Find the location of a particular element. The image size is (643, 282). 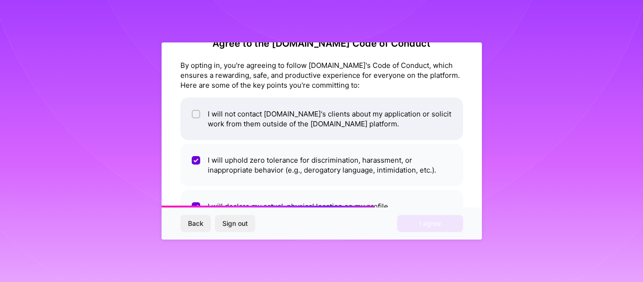

span: Back is located at coordinates (196, 223).